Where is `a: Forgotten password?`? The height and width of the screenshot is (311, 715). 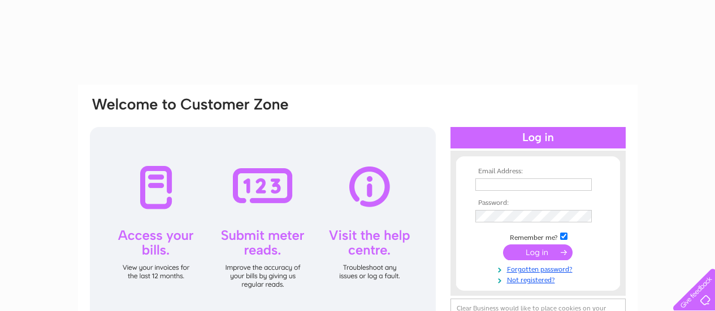
a: Forgotten password? is located at coordinates (539, 268).